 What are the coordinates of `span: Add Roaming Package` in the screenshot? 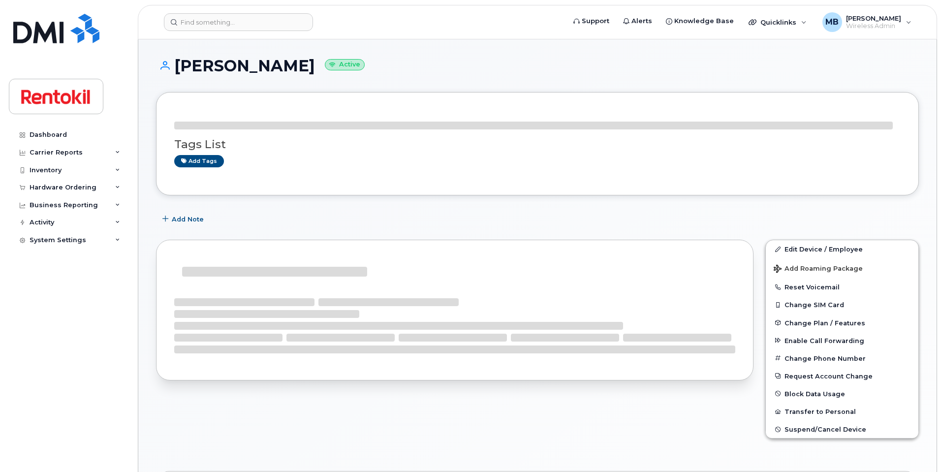 It's located at (818, 269).